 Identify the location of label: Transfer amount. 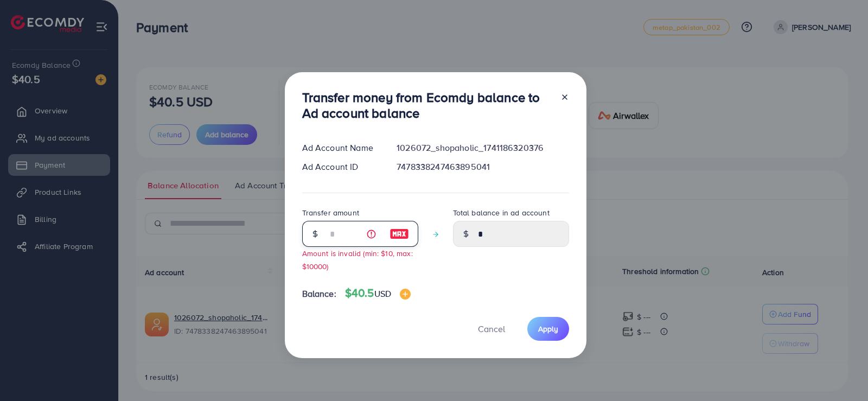
(331, 213).